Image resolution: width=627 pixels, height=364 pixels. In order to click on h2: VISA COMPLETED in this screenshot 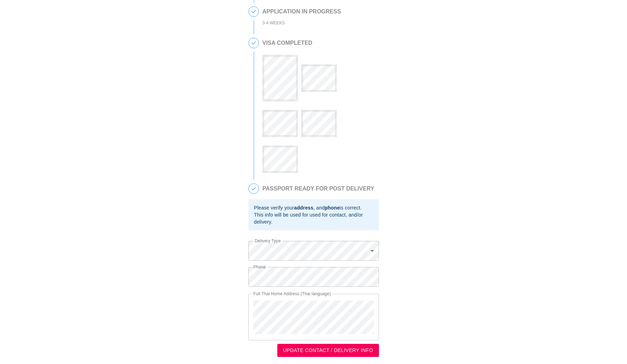, I will do `click(319, 43)`.